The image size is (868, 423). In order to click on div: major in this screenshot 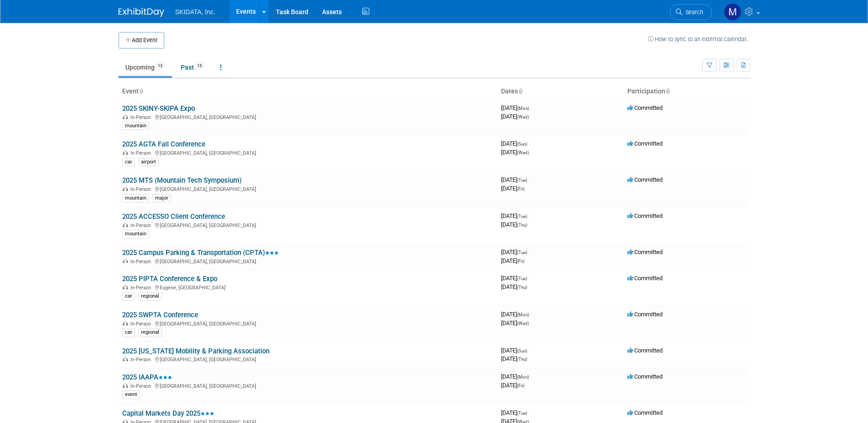, I will do `click(161, 198)`.